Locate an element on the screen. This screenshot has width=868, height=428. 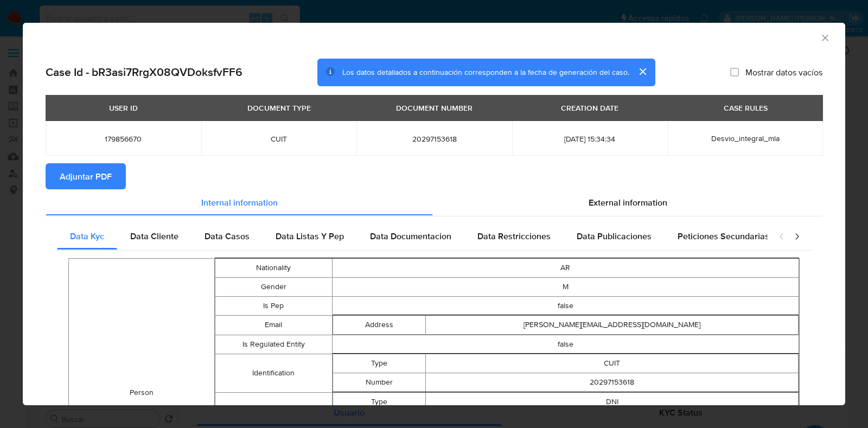
button: Adjuntar PDF is located at coordinates (85, 177).